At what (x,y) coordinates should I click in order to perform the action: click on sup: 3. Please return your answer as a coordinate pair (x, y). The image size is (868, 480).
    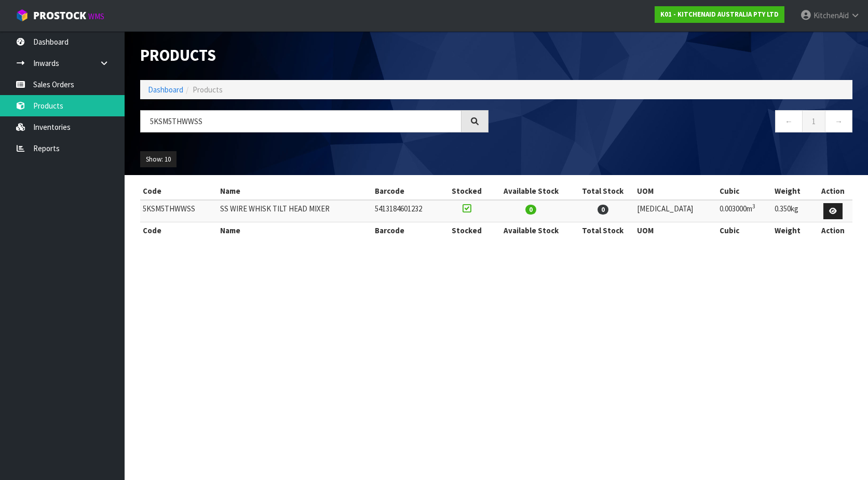
    Looking at the image, I should click on (754, 206).